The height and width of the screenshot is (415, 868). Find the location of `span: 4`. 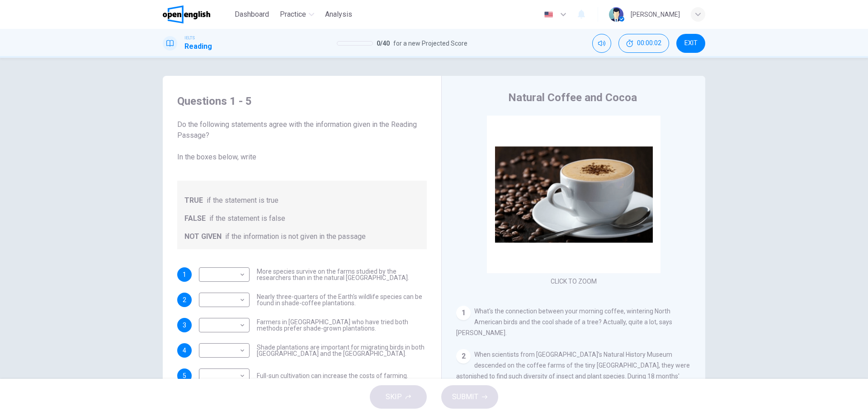

span: 4 is located at coordinates (184, 350).